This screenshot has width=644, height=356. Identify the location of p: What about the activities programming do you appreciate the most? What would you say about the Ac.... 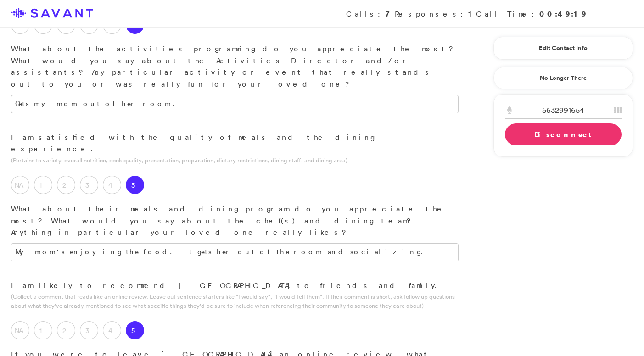
(234, 67).